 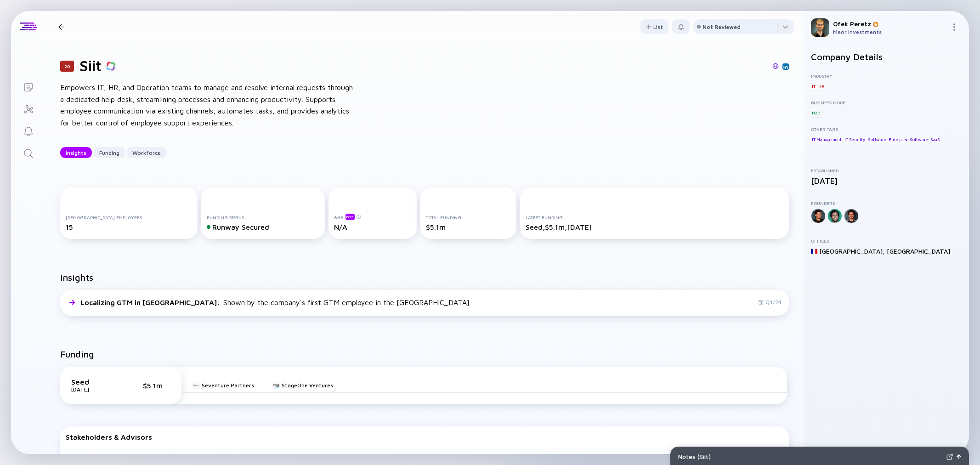 What do you see at coordinates (147, 152) in the screenshot?
I see `div: Workforce` at bounding box center [147, 152].